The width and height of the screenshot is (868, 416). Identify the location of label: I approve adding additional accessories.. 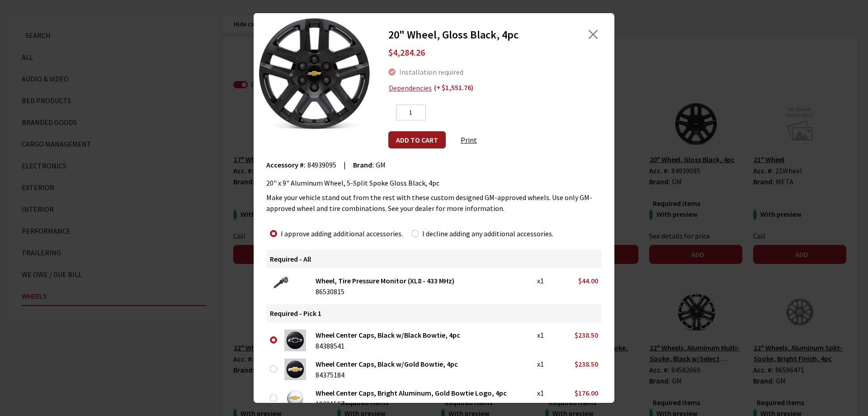
(342, 234).